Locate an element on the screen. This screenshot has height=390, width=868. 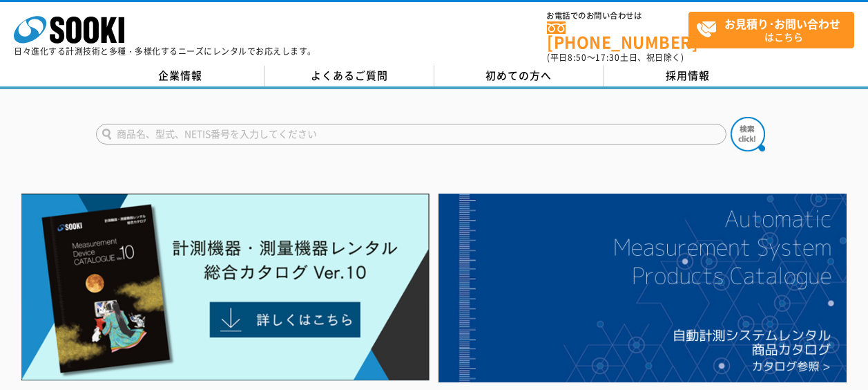
strong: お見積り･お問い合わせ is located at coordinates (782, 23).